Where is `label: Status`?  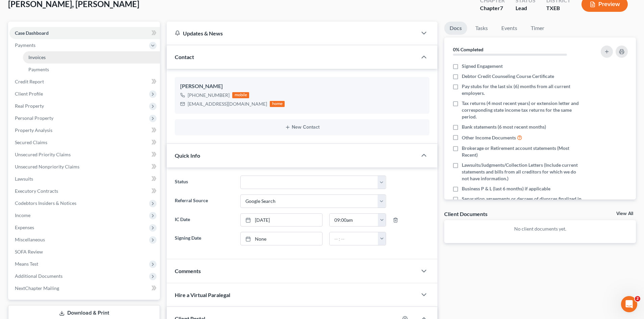
label: Status is located at coordinates (204, 182).